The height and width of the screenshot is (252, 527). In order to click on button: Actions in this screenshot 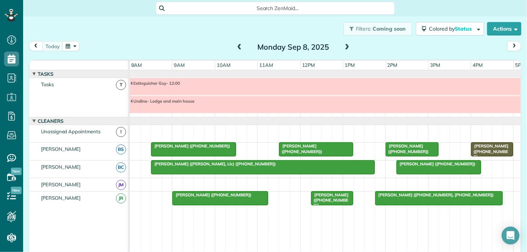, I will do `click(505, 29)`.